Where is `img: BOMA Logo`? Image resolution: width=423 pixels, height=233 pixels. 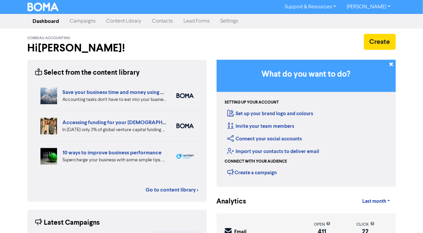 img: BOMA Logo is located at coordinates (43, 7).